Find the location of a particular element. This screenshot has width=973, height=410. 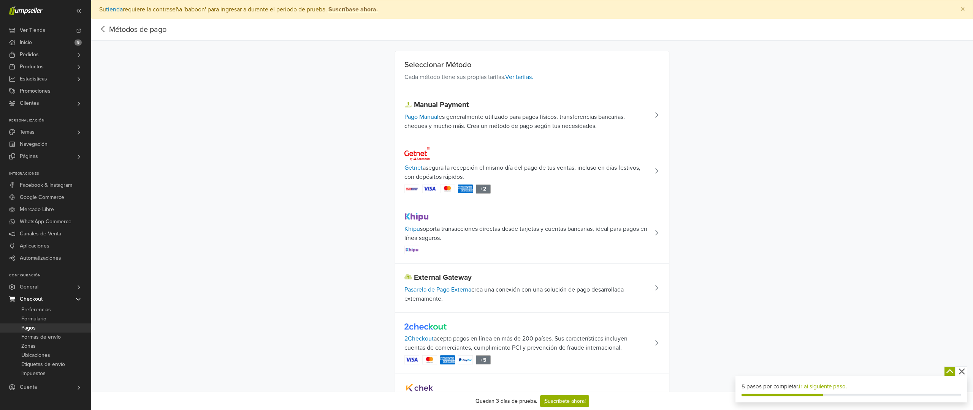

div: 5 pasos por completar. is located at coordinates (851, 387).